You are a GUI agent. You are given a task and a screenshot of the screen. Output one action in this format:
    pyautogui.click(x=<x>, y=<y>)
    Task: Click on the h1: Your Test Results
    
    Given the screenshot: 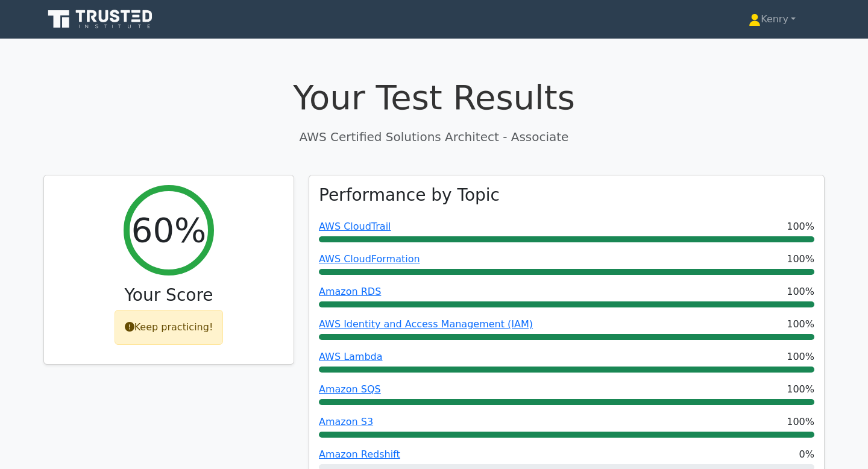 What is the action you would take?
    pyautogui.click(x=434, y=97)
    